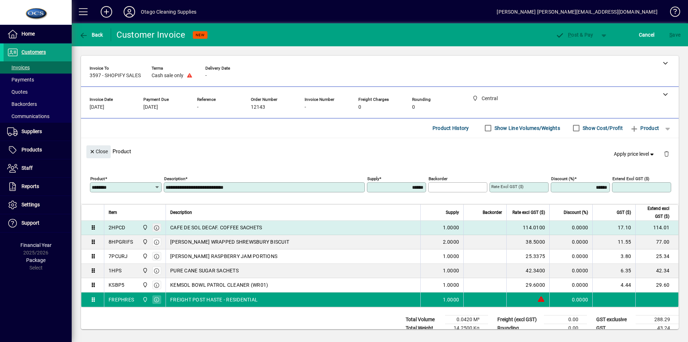 The width and height of the screenshot is (688, 342). I want to click on td: 6.35, so click(614, 271).